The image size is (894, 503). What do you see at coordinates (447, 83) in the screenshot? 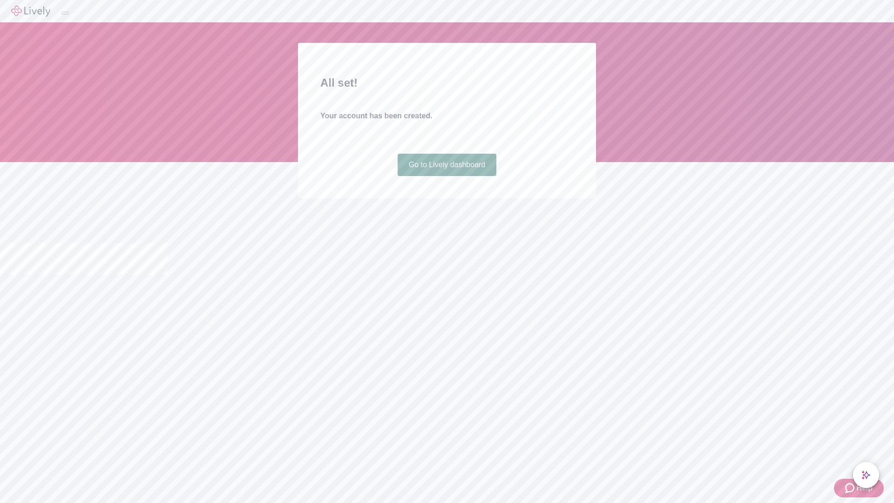
I see `h2: All set!` at bounding box center [447, 83].